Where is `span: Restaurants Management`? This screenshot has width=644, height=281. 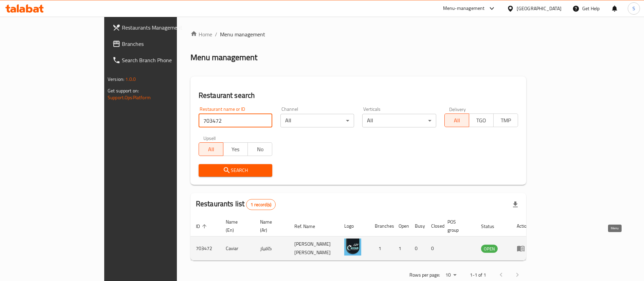 span: Restaurants Management is located at coordinates (164, 27).